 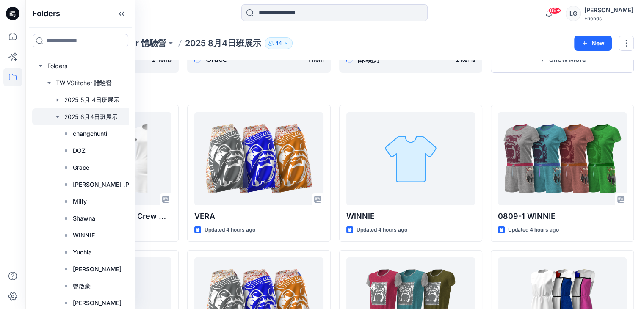 What do you see at coordinates (315, 59) in the screenshot?
I see `p: 1 item` at bounding box center [315, 59].